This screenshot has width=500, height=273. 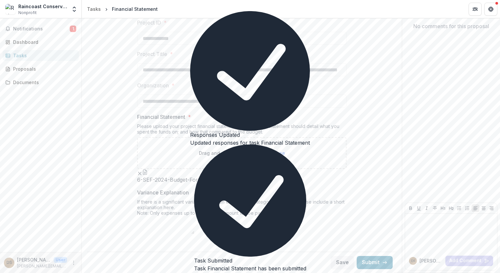 I want to click on p: Project ID, so click(x=149, y=23).